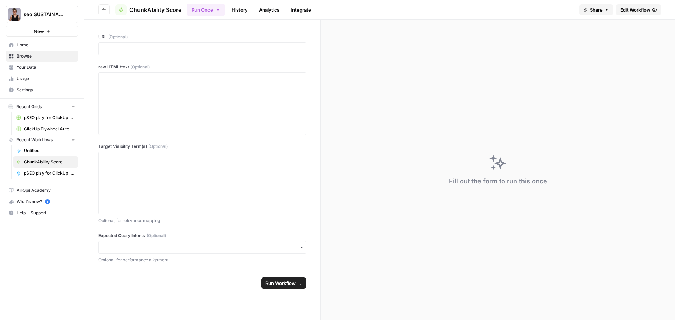 Image resolution: width=675 pixels, height=320 pixels. I want to click on a: Home, so click(42, 45).